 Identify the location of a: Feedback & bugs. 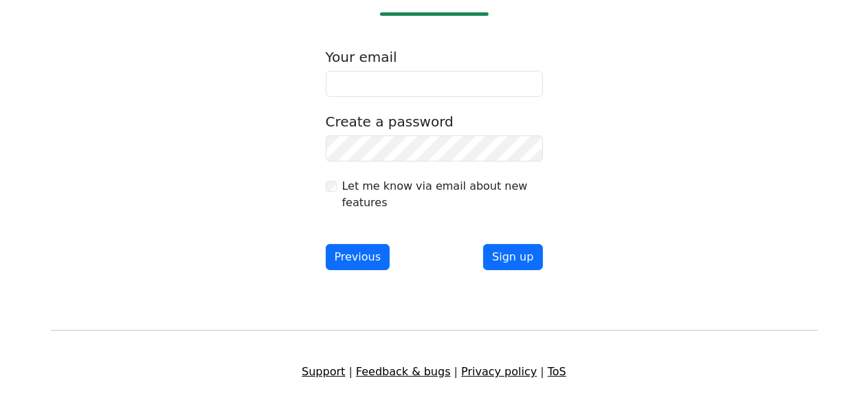
(403, 371).